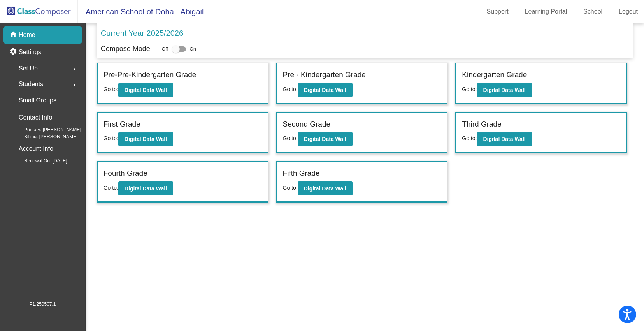  I want to click on label: Second Grade, so click(307, 124).